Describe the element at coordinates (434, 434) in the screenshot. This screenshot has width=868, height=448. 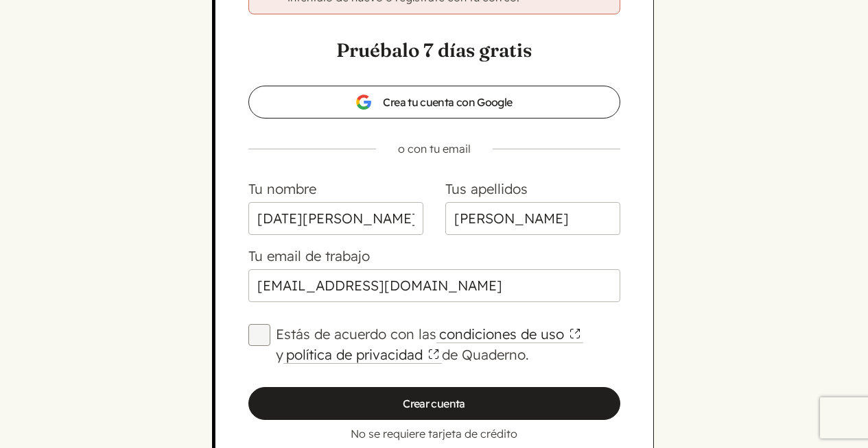
I see `p: No se requiere tarjeta de crédito` at that location.